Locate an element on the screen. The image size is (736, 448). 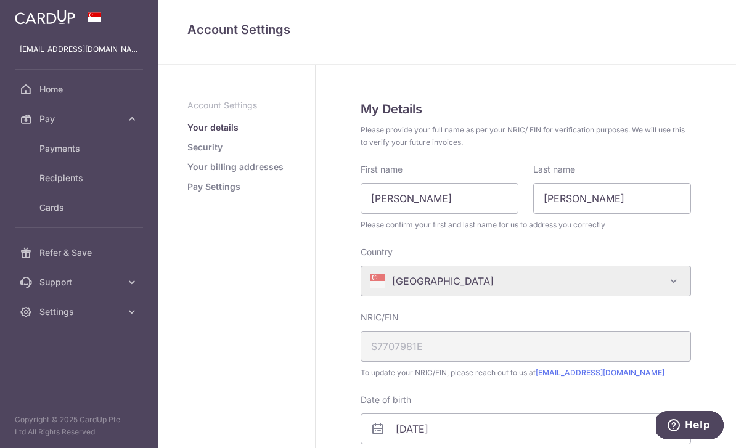
span: Payments is located at coordinates (80, 149).